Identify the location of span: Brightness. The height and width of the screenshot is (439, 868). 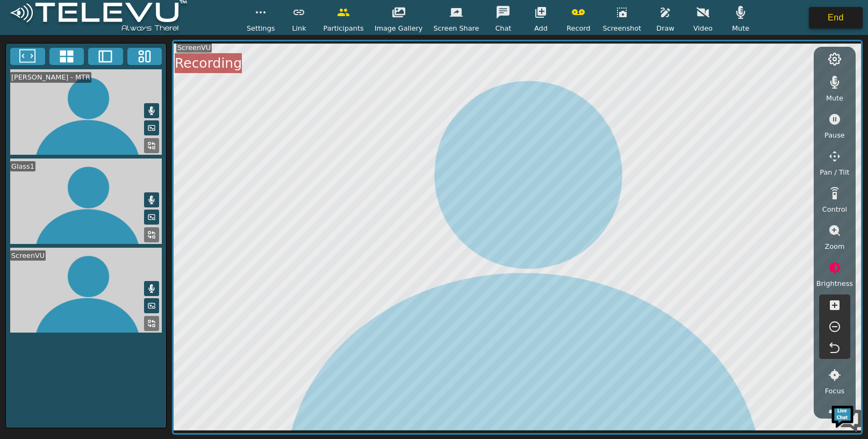
(835, 283).